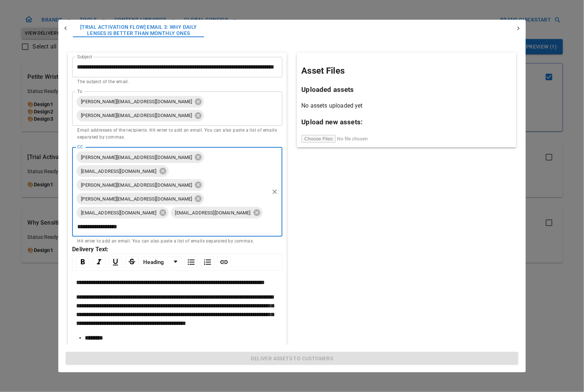 Image resolution: width=584 pixels, height=392 pixels. What do you see at coordinates (177, 82) in the screenshot?
I see `p: The subject of the email.` at bounding box center [177, 82].